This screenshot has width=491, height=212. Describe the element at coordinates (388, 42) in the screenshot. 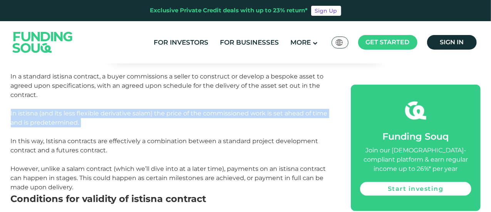

I see `span: Get started` at that location.